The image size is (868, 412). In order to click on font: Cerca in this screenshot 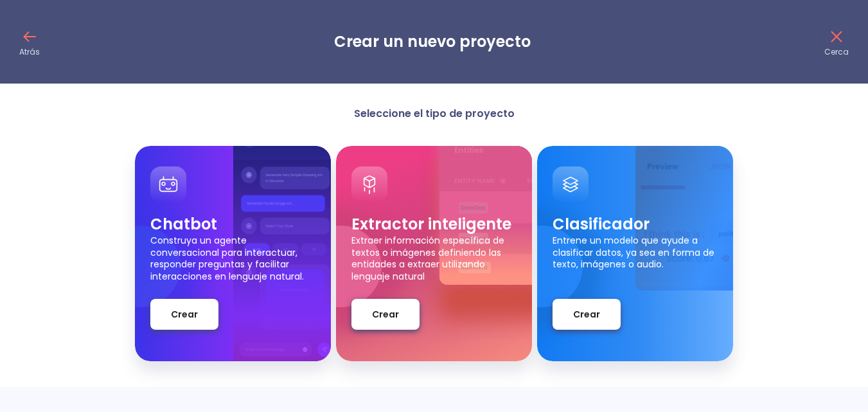, I will do `click(836, 51)`.